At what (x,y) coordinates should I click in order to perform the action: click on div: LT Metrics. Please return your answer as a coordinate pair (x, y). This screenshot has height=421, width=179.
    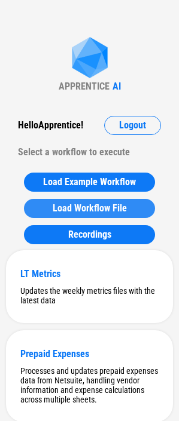
    Looking at the image, I should click on (89, 274).